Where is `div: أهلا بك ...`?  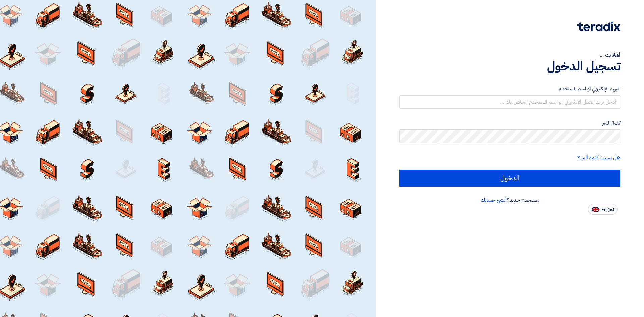 div: أهلا بك ... is located at coordinates (509, 55).